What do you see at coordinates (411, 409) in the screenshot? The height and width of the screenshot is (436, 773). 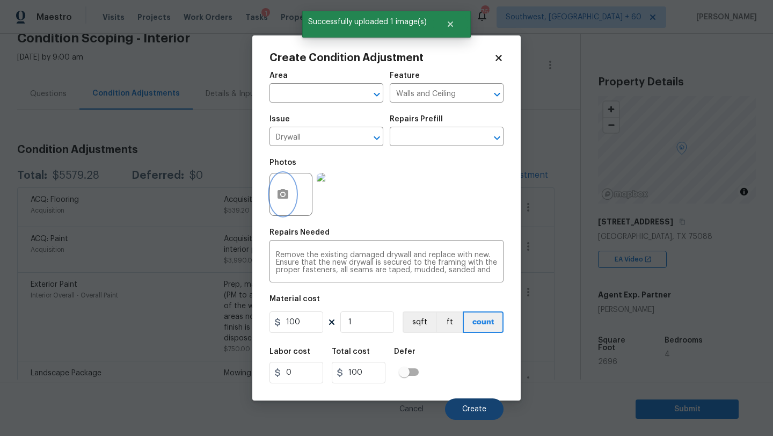 I see `button: Cancel` at bounding box center [411, 409].